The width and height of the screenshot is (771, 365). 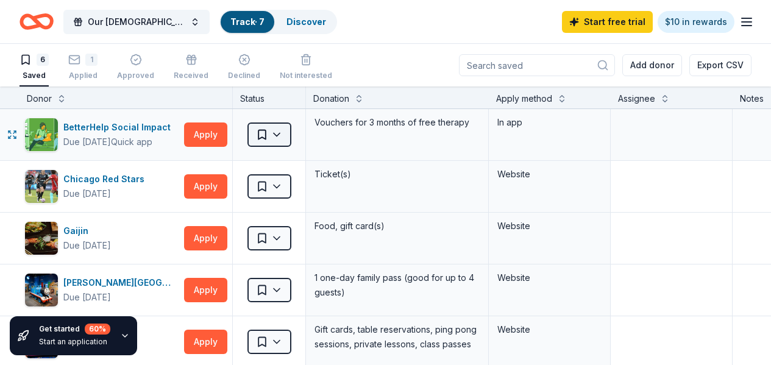 What do you see at coordinates (397, 285) in the screenshot?
I see `div: 1 one-day family pass (good for up to 4 guests)` at bounding box center [397, 285].